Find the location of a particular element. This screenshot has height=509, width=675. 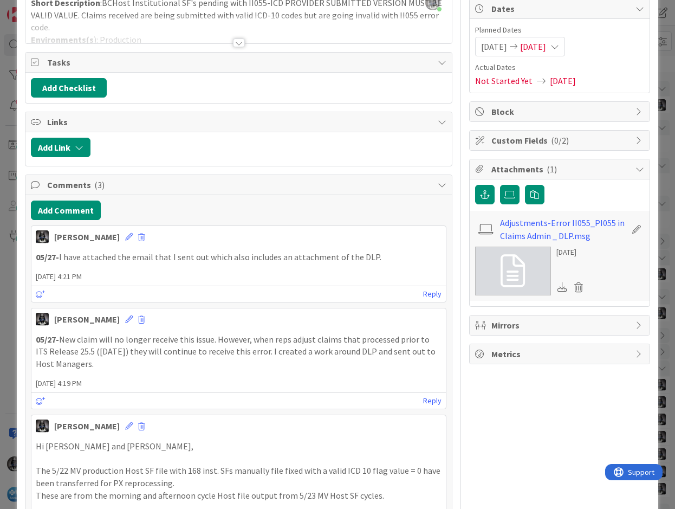

button: Add Link is located at coordinates (61, 147).